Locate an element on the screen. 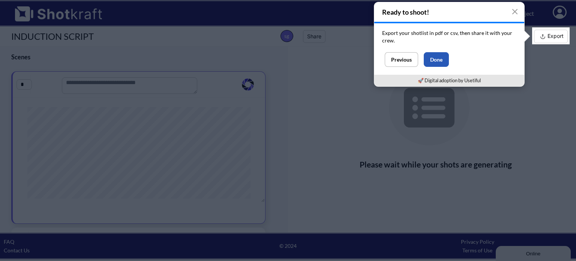 This screenshot has width=576, height=261. button: Previous is located at coordinates (401, 59).